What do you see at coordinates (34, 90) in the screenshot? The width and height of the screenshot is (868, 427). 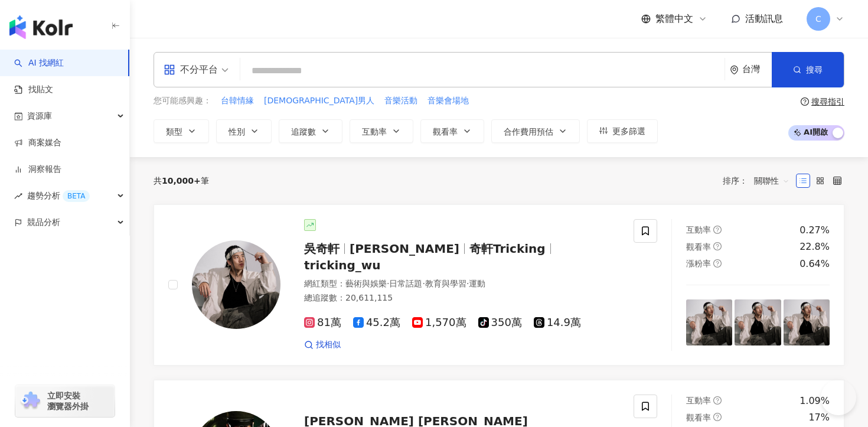 I see `a: 找貼文` at bounding box center [34, 90].